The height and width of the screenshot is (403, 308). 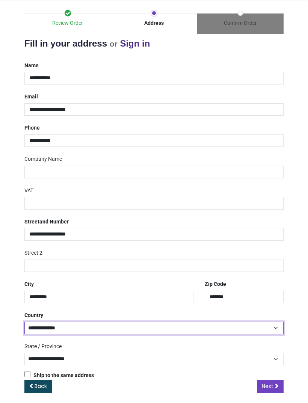 What do you see at coordinates (154, 23) in the screenshot?
I see `div: Address` at bounding box center [154, 23].